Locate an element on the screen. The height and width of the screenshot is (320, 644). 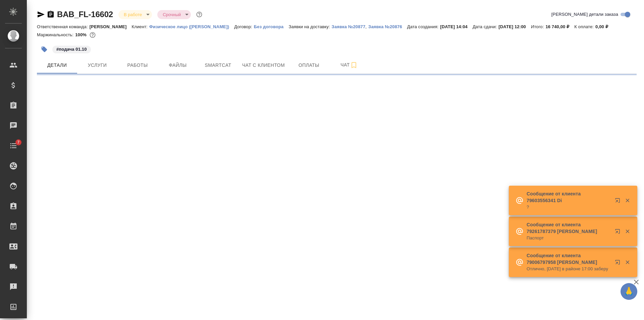
button: Добавить тэг is located at coordinates (44, 49).